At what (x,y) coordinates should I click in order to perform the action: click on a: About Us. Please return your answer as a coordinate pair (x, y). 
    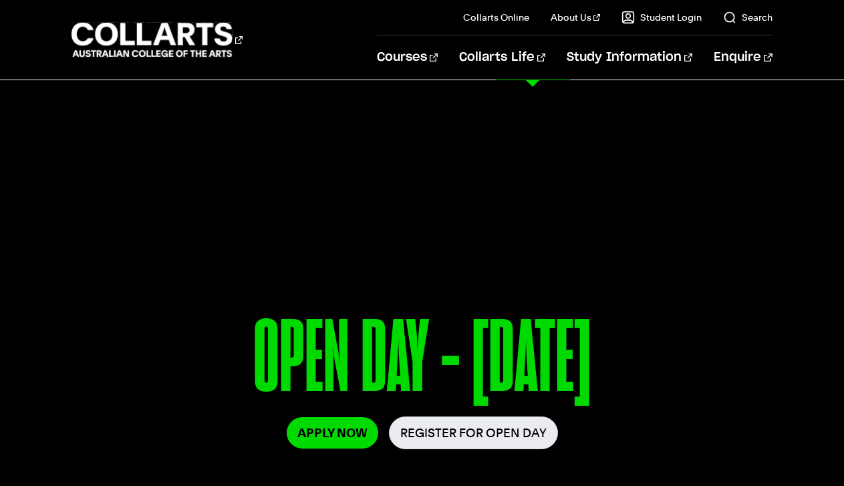
    Looking at the image, I should click on (575, 17).